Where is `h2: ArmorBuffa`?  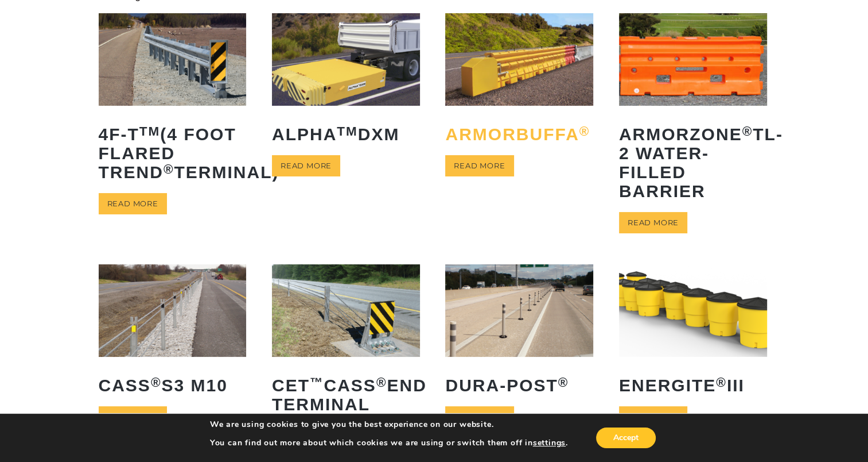
h2: ArmorBuffa is located at coordinates (519, 134).